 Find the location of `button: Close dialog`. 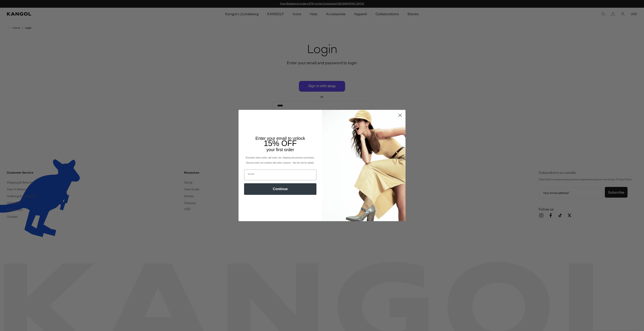

button: Close dialog is located at coordinates (400, 115).